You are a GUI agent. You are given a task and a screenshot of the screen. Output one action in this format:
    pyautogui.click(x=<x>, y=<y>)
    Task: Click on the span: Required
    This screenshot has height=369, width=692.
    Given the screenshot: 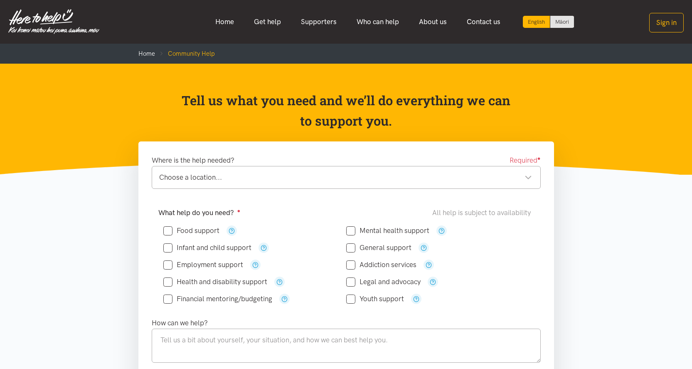 What is the action you would take?
    pyautogui.click(x=525, y=160)
    